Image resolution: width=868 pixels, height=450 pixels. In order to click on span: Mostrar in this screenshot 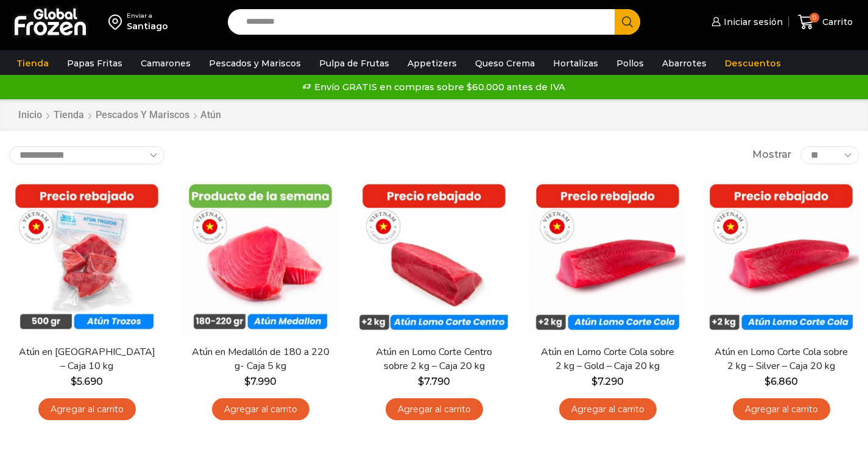, I will do `click(771, 155)`.